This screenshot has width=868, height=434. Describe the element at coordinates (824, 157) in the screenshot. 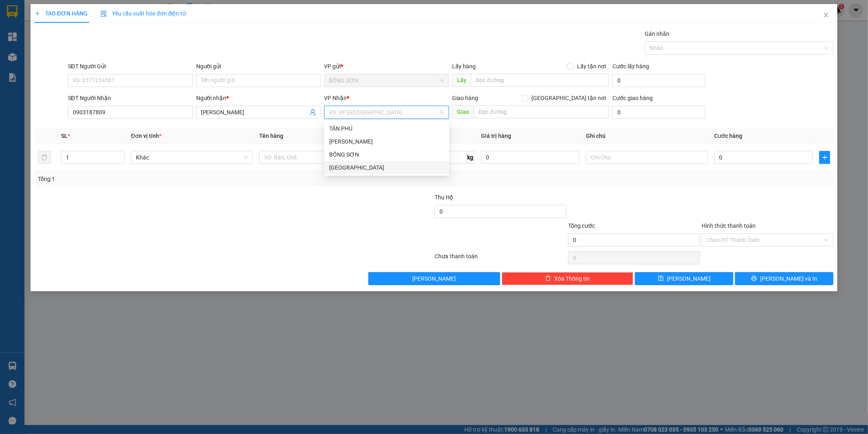

I see `button: plus` at that location.